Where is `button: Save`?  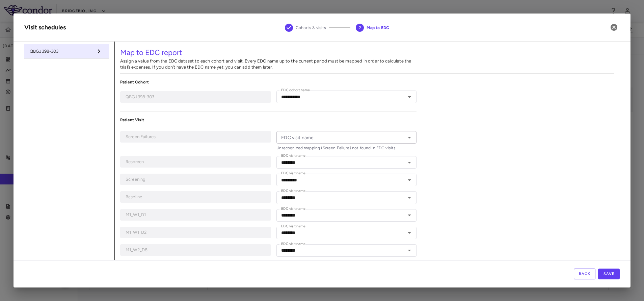
button: Save is located at coordinates (609, 274).